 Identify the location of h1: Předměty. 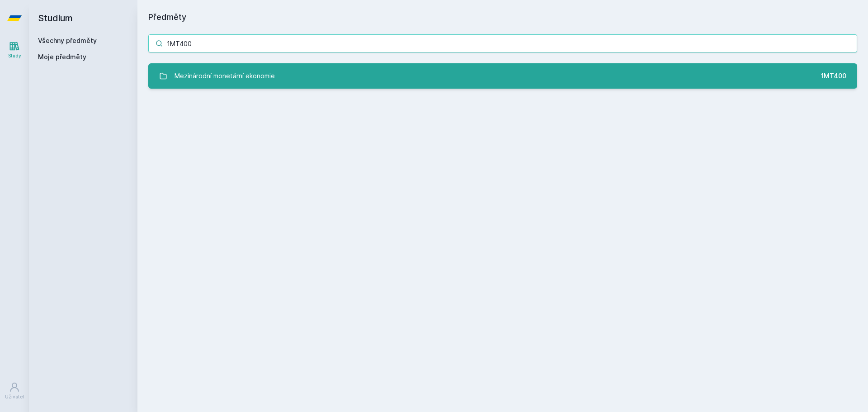
(503, 17).